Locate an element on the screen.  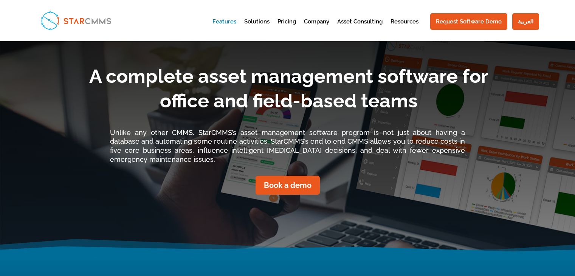
a: Resources is located at coordinates (405, 28).